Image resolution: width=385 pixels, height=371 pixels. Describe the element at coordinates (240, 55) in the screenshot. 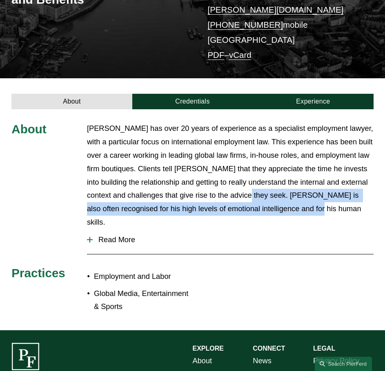

I see `a: vCard` at that location.